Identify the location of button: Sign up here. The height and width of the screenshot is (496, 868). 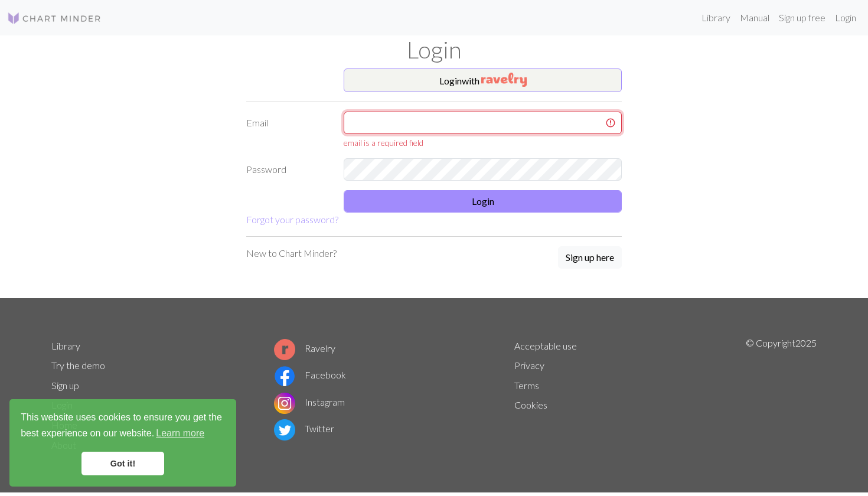
(589, 258).